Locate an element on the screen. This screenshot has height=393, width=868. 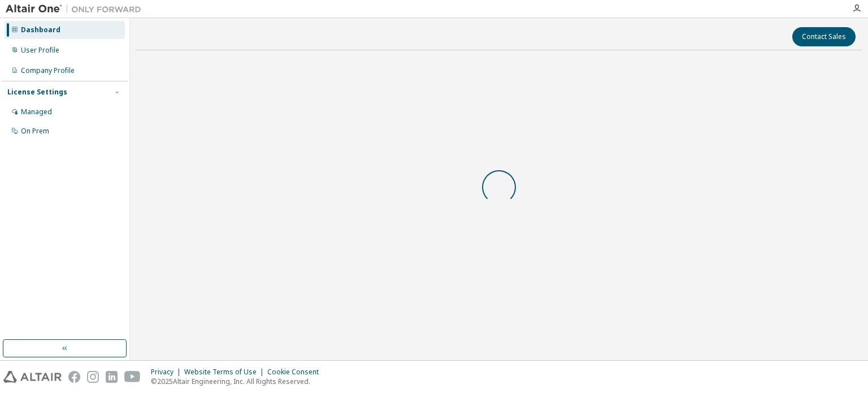
img: youtube.svg is located at coordinates (132, 377).